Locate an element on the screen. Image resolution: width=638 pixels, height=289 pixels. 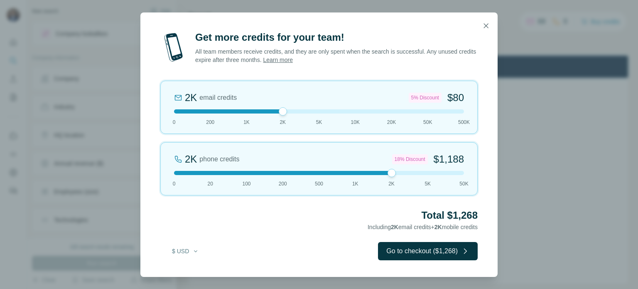
span: $80 is located at coordinates (456, 98).